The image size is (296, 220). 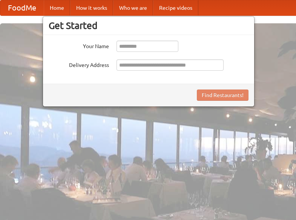 I want to click on a: Home, so click(x=57, y=8).